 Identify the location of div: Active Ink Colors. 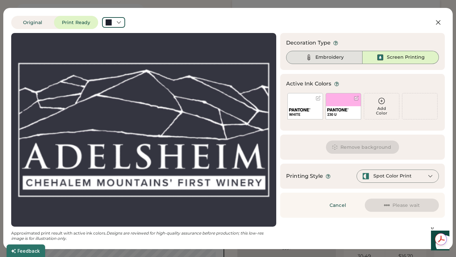
(309, 84).